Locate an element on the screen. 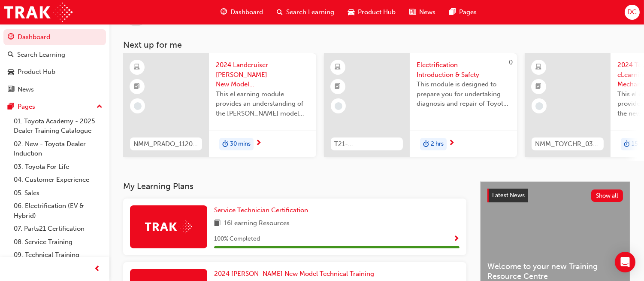  span: Search Learning is located at coordinates (310, 12).